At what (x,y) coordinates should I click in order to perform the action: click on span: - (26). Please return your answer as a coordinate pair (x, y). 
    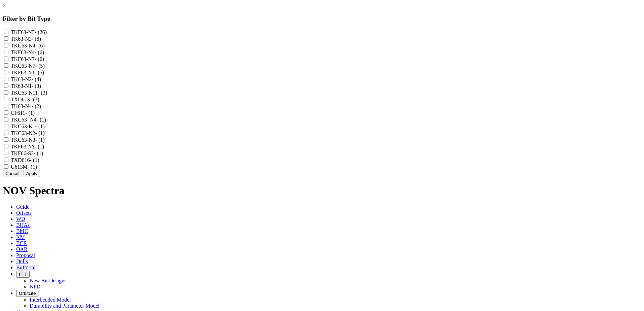
    Looking at the image, I should click on (41, 32).